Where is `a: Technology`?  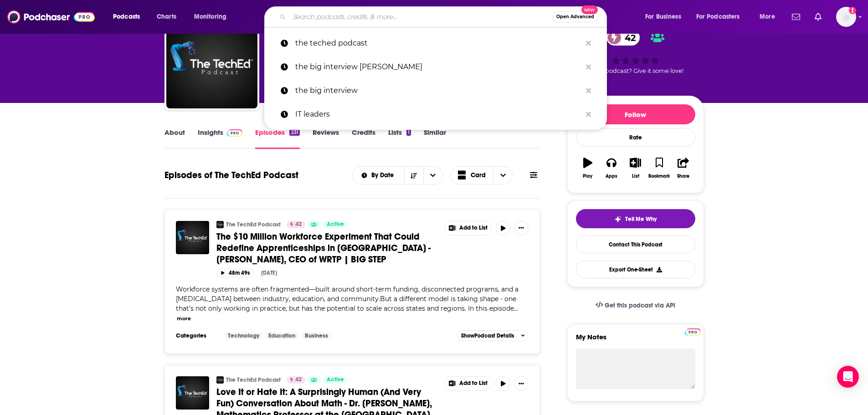 a: Technology is located at coordinates (243, 336).